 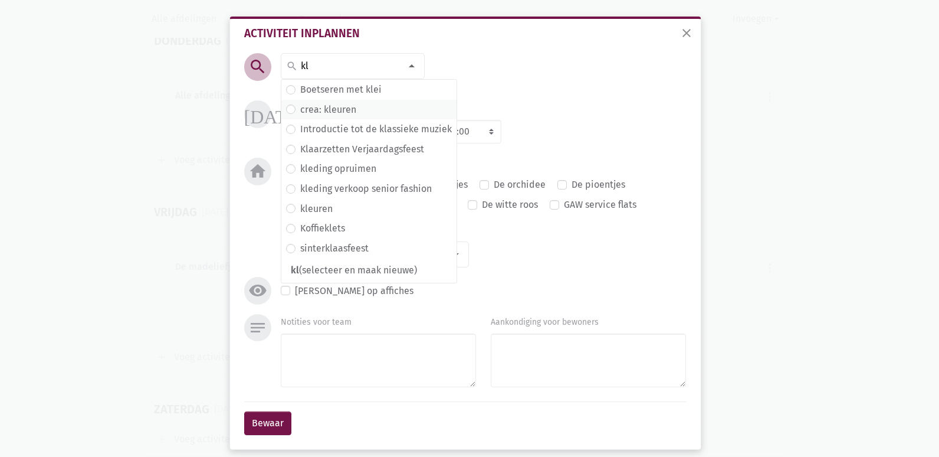 What do you see at coordinates (520, 185) in the screenshot?
I see `label: De orchidee` at bounding box center [520, 185].